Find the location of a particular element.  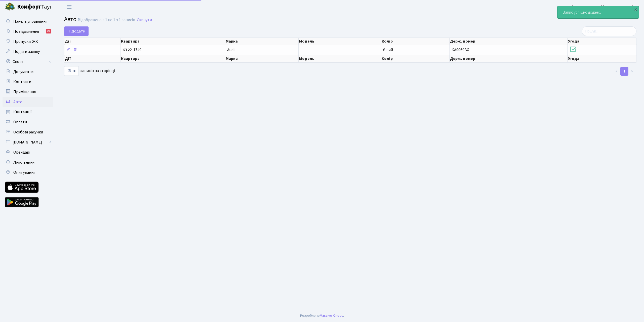

a: Документи is located at coordinates (28, 72).